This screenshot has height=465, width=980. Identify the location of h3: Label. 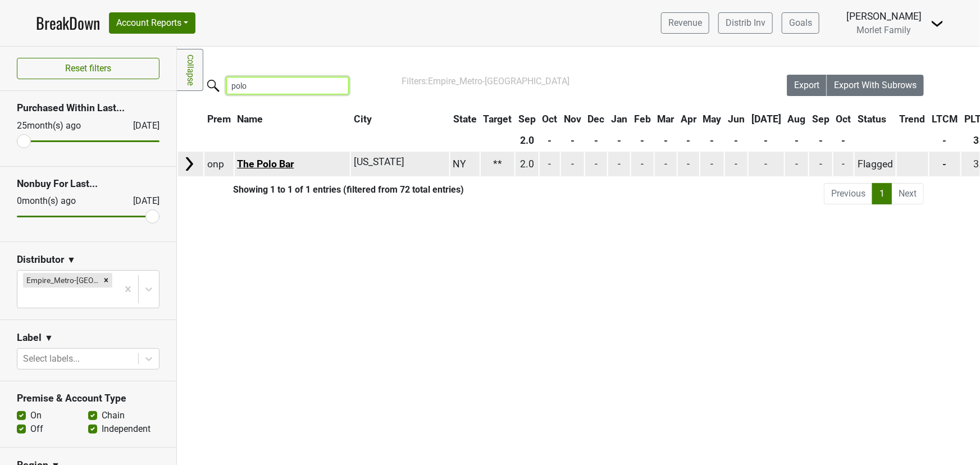
(29, 338).